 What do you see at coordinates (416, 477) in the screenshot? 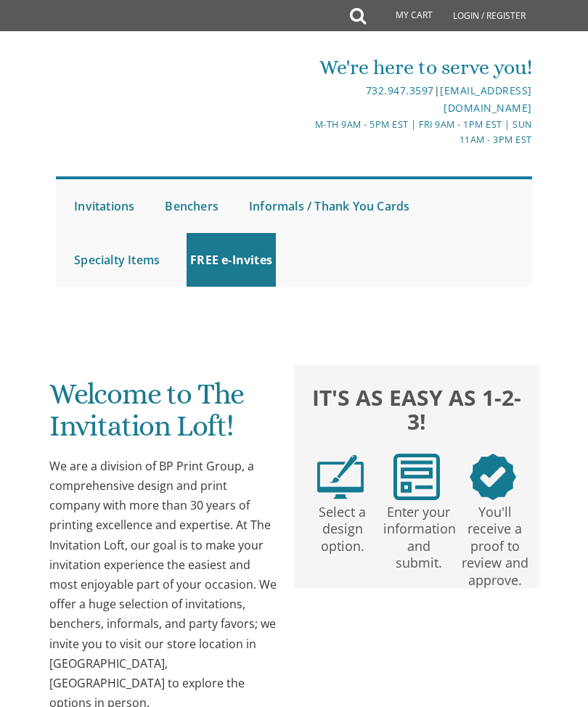
I see `img: step2.png` at bounding box center [416, 477].